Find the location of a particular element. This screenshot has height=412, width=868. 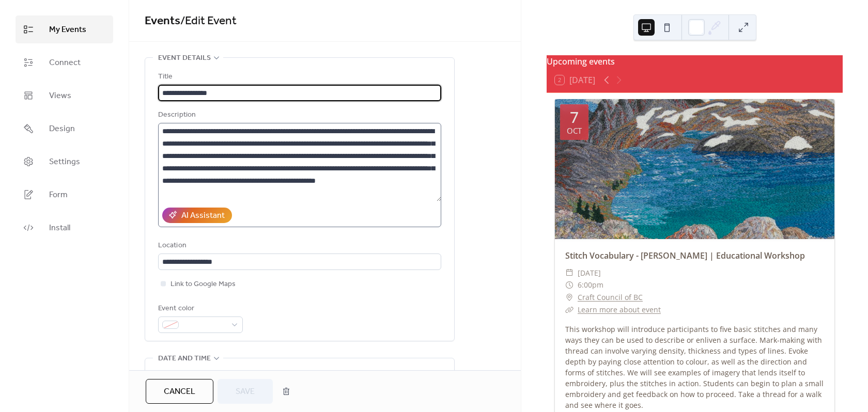

span: Views is located at coordinates (60, 96).